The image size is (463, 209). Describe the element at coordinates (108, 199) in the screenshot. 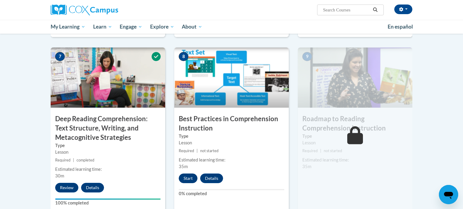

I see `div: Your progress` at that location.